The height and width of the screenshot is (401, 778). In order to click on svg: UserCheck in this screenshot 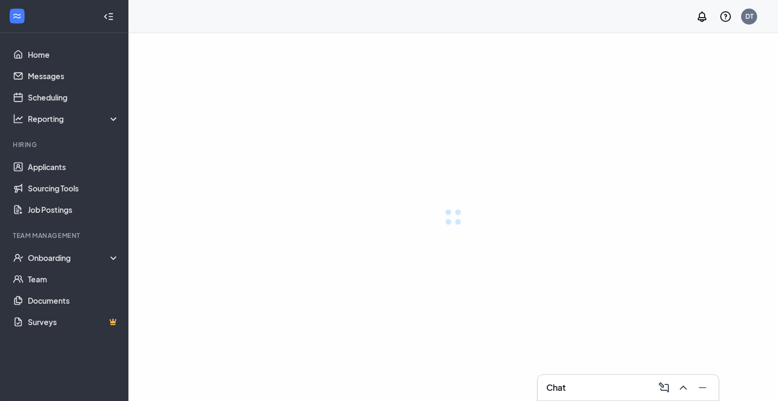, I will do `click(18, 258)`.